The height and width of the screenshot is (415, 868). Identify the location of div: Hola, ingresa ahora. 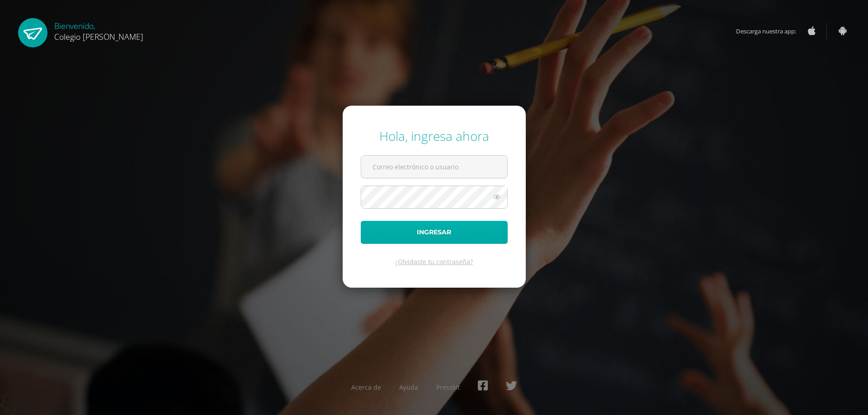
(434, 136).